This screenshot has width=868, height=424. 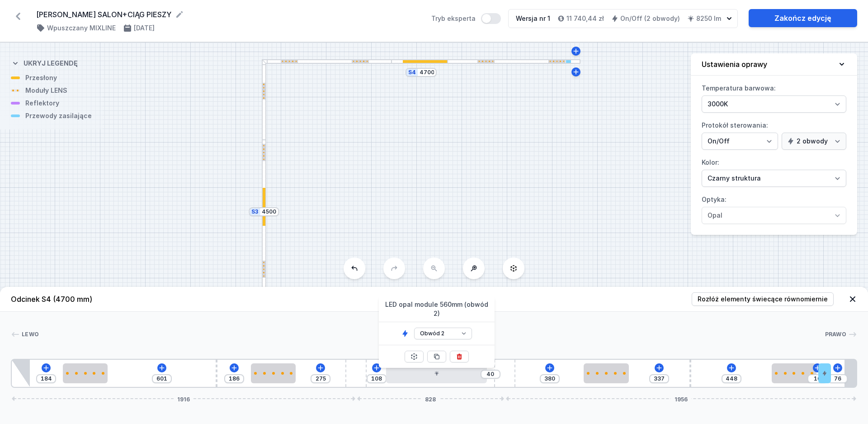 What do you see at coordinates (437, 309) in the screenshot?
I see `span: LED opal module 560mm (obwód 2)` at bounding box center [437, 309].